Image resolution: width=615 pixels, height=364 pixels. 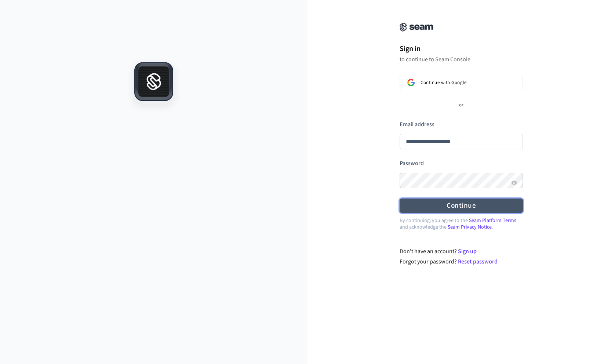 I want to click on p: or, so click(x=462, y=105).